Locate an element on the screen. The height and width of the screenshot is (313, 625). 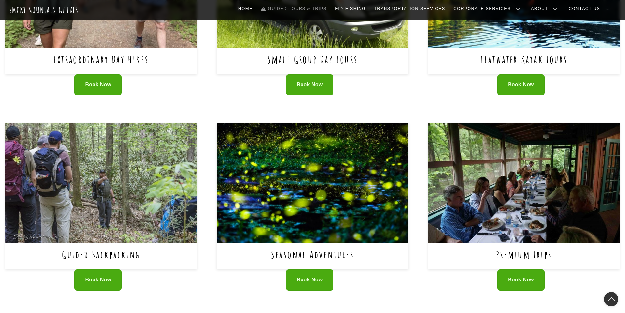
a: About is located at coordinates (546, 9).